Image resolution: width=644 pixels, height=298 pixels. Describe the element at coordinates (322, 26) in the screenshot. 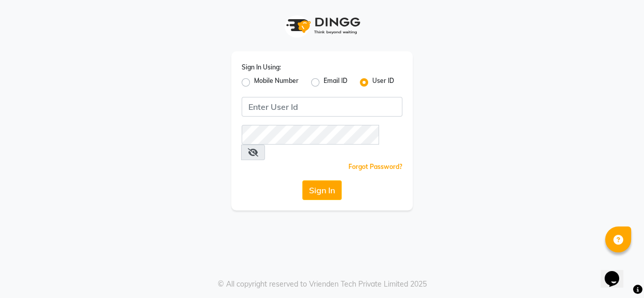

I see `img: logo1.svg` at that location.